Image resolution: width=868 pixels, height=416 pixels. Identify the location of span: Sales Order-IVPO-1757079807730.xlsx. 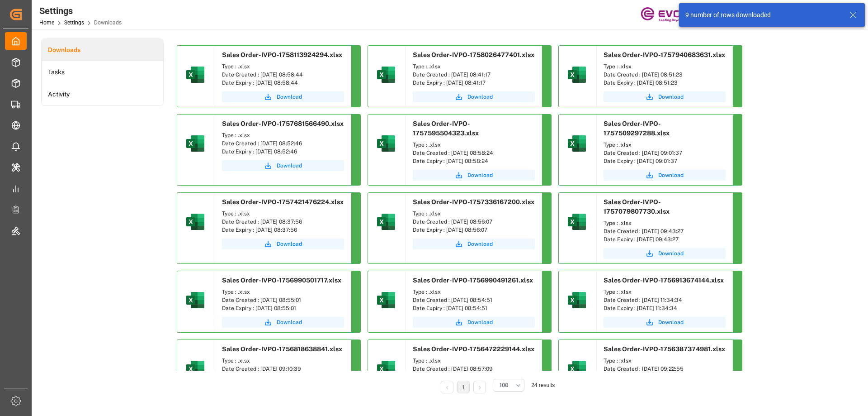
(637, 207).